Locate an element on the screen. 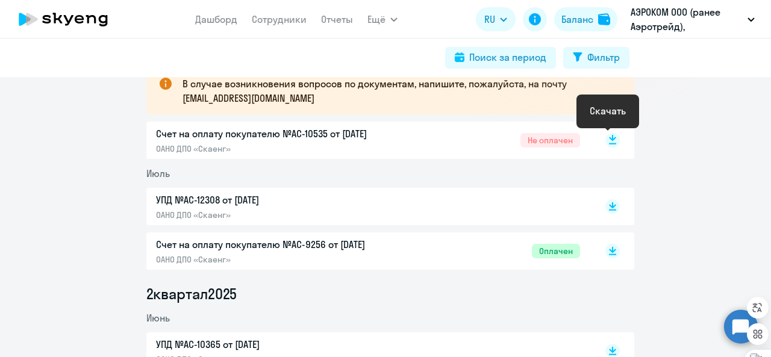 This screenshot has height=357, width=771. a: Сотрудники is located at coordinates (279, 19).